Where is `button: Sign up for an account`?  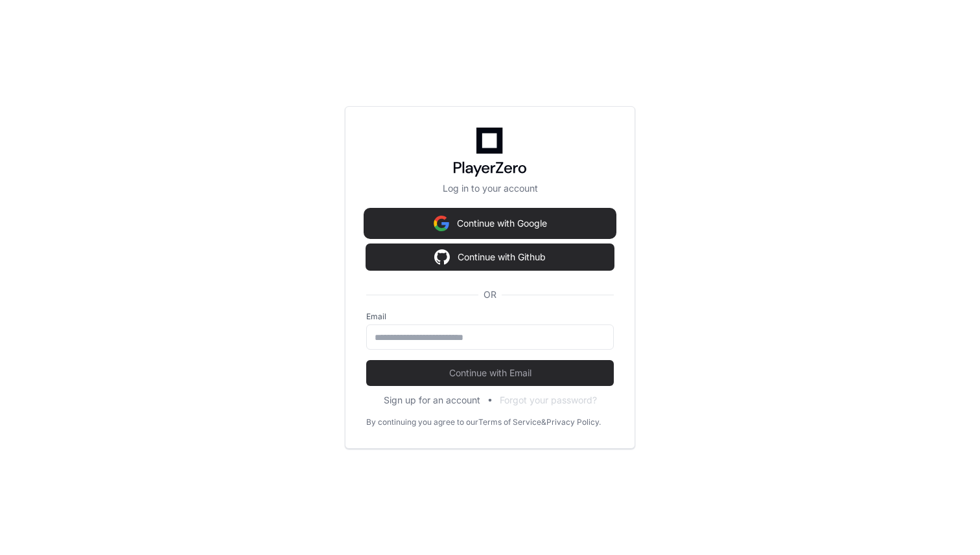
button: Sign up for an account is located at coordinates (432, 400).